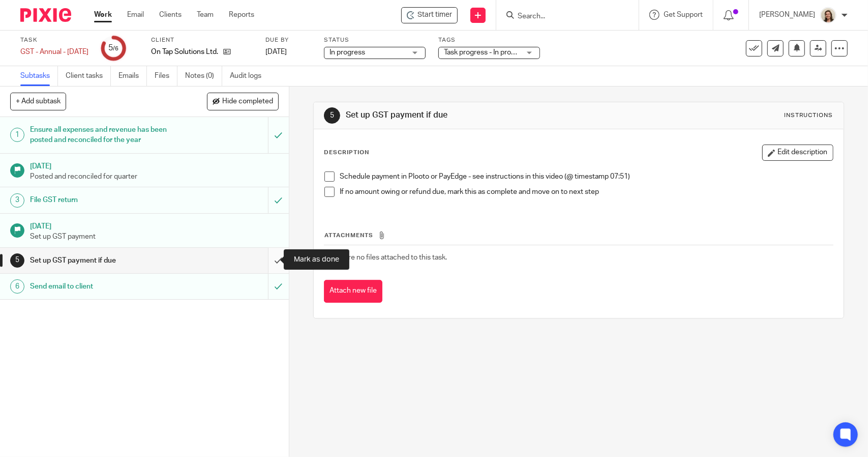 The width and height of the screenshot is (868, 457). What do you see at coordinates (586, 192) in the screenshot?
I see `p: If no amount owing or refund due, mark this as complete and move on to next step` at bounding box center [586, 192].